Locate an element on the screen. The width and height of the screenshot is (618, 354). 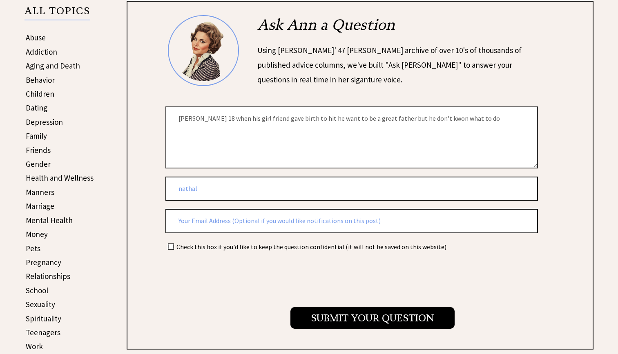
a: Addiction is located at coordinates (41, 52).